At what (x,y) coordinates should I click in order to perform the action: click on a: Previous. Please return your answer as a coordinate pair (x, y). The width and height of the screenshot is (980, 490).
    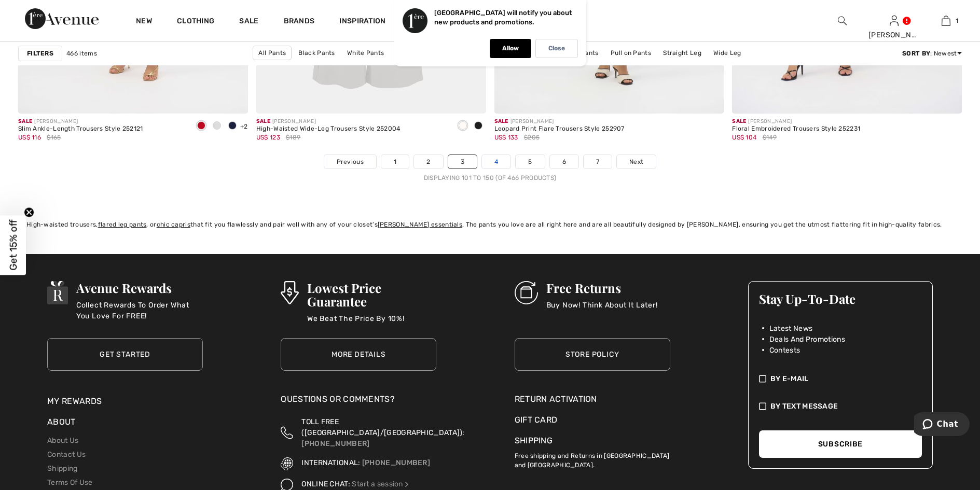
    Looking at the image, I should click on (350, 162).